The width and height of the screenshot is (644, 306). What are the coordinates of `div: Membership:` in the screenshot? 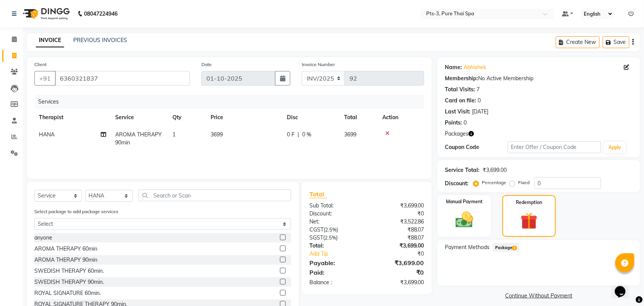 It's located at (462, 79).